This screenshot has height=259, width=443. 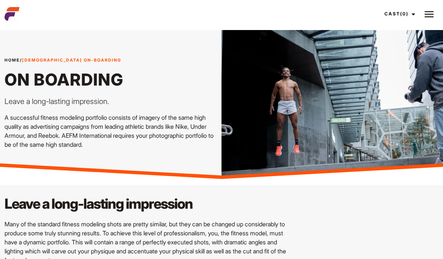 What do you see at coordinates (12, 60) in the screenshot?
I see `a: Home` at bounding box center [12, 60].